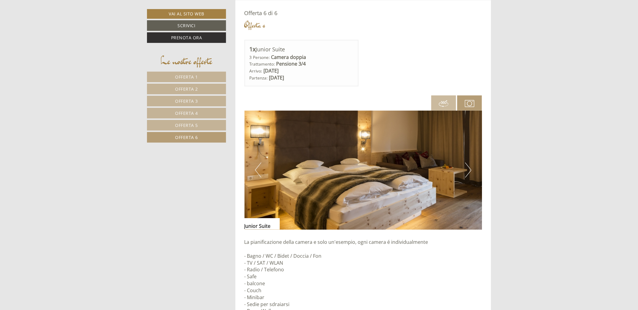  What do you see at coordinates (187, 37) in the screenshot?
I see `a: Prenota ora` at bounding box center [187, 37].